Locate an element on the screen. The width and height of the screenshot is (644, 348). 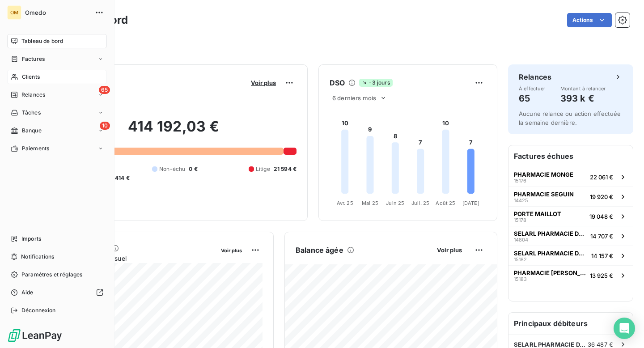
span: 0 € is located at coordinates (193, 169).